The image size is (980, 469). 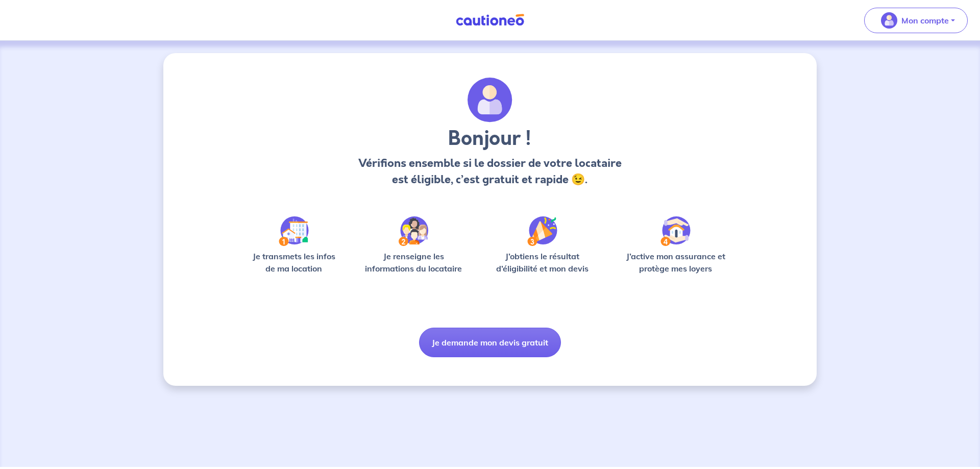 What do you see at coordinates (489, 139) in the screenshot?
I see `h3: Bonjour !` at bounding box center [489, 139].